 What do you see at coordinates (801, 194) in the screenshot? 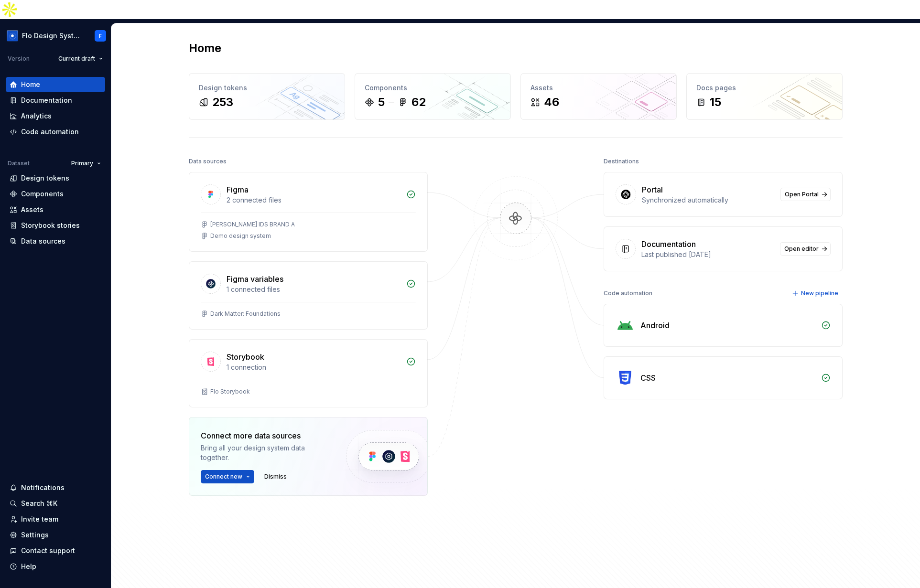
I see `span: Open Portal` at bounding box center [801, 194].